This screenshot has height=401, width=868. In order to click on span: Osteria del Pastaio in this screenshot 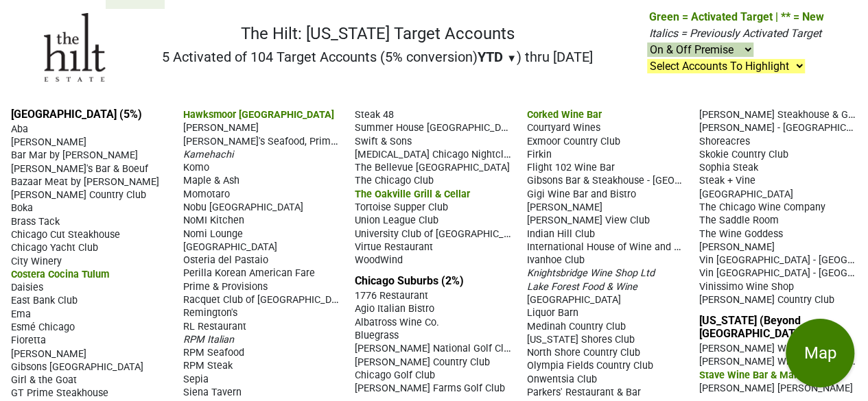, I will do `click(226, 259)`.